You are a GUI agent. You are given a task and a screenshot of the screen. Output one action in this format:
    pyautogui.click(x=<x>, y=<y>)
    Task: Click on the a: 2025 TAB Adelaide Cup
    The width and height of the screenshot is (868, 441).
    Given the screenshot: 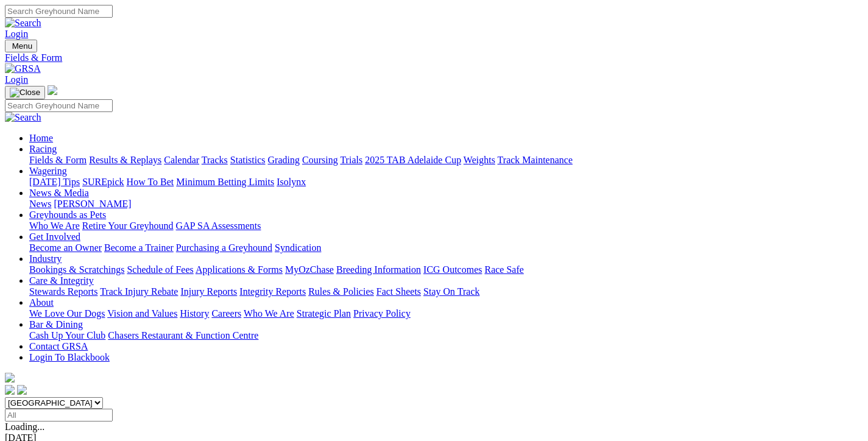 What is the action you would take?
    pyautogui.click(x=413, y=160)
    